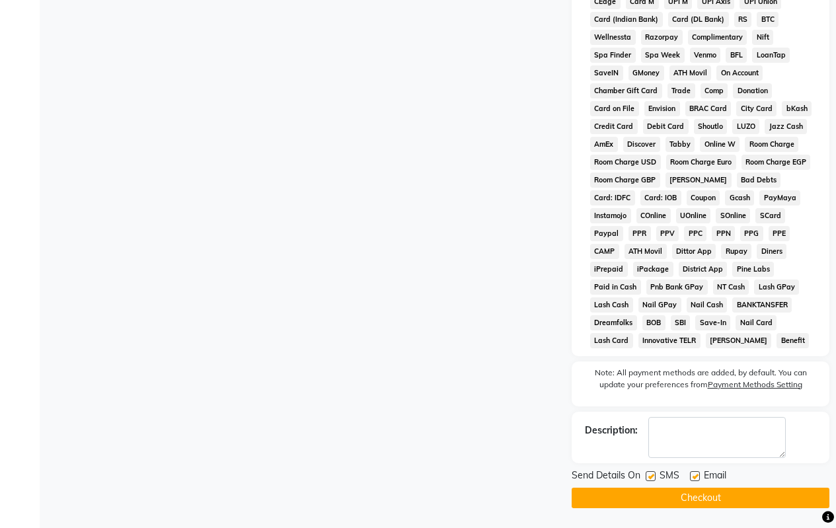  I want to click on label: Note: All payment methods are added, by default. You can update your preferences from, so click(701, 381).